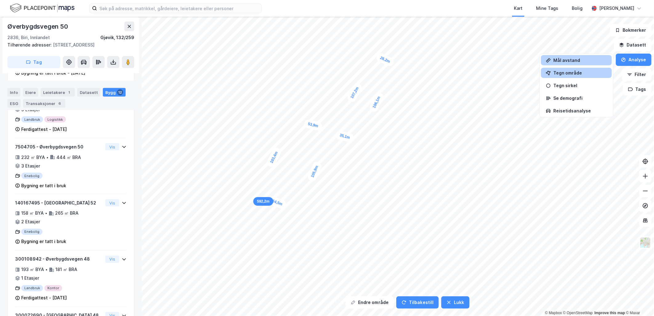 This screenshot has height=316, width=654. Describe the element at coordinates (455, 302) in the screenshot. I see `button: Lukk` at that location.